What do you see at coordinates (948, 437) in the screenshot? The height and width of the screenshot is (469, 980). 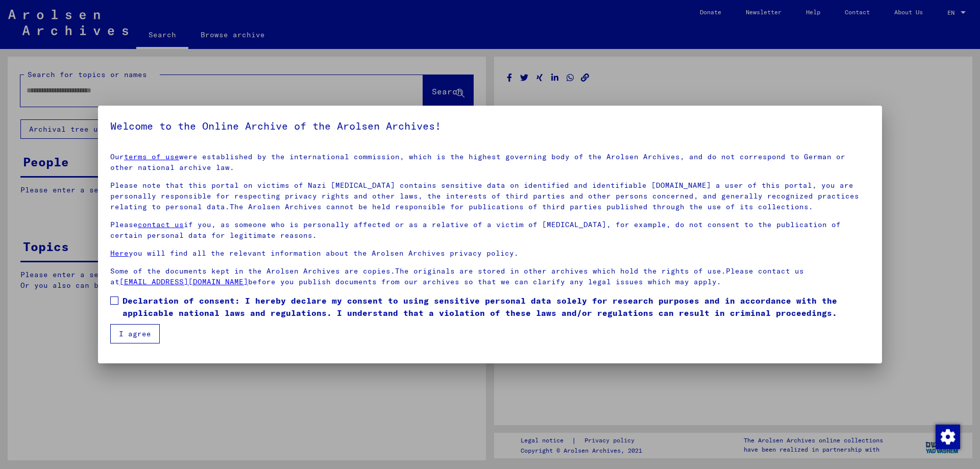 I see `img: Change consent` at bounding box center [948, 437].